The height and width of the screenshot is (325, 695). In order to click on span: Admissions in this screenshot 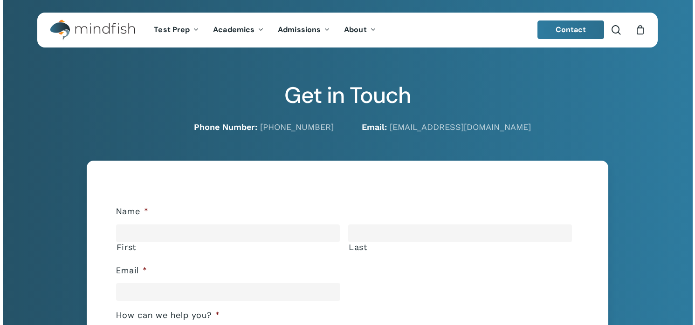, I will do `click(299, 29)`.